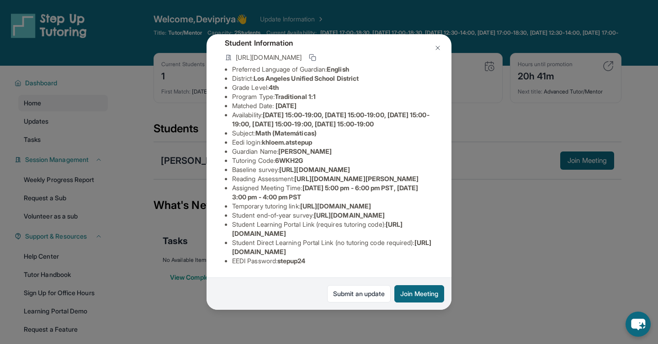 The image size is (658, 344). What do you see at coordinates (295, 96) in the screenshot?
I see `span: Traditional 1:1` at bounding box center [295, 96].